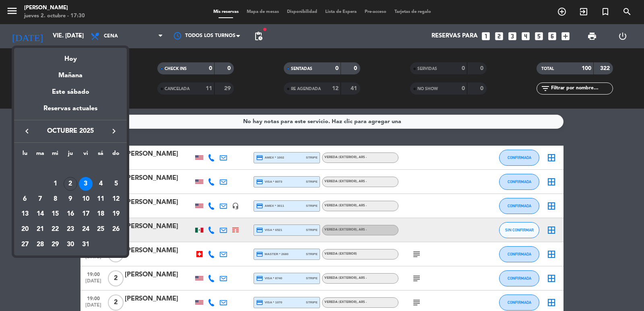  I want to click on td: 23 de octubre de 2025, so click(71, 229).